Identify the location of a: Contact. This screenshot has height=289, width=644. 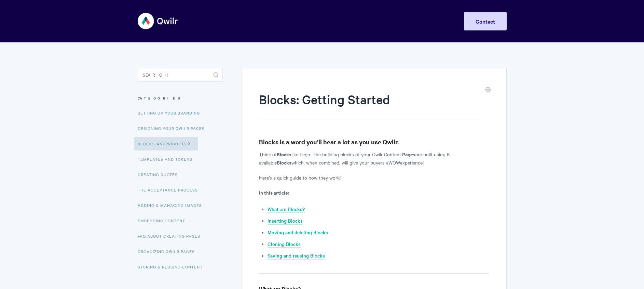
(485, 21).